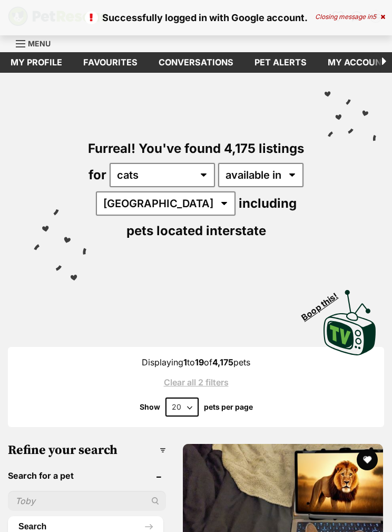 The image size is (392, 532). Describe the element at coordinates (185, 362) in the screenshot. I see `strong: 1` at that location.